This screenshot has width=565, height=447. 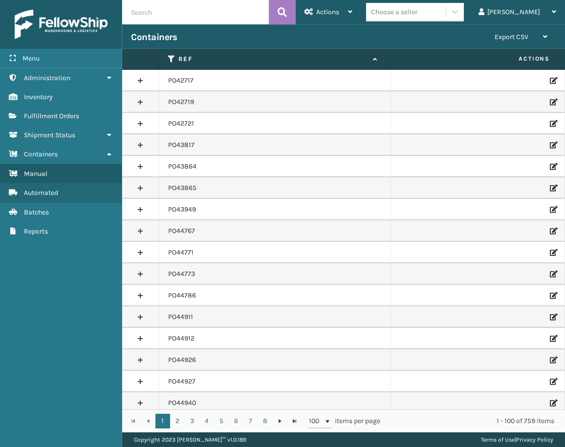 What do you see at coordinates (181, 102) in the screenshot?
I see `a: PO42719` at bounding box center [181, 102].